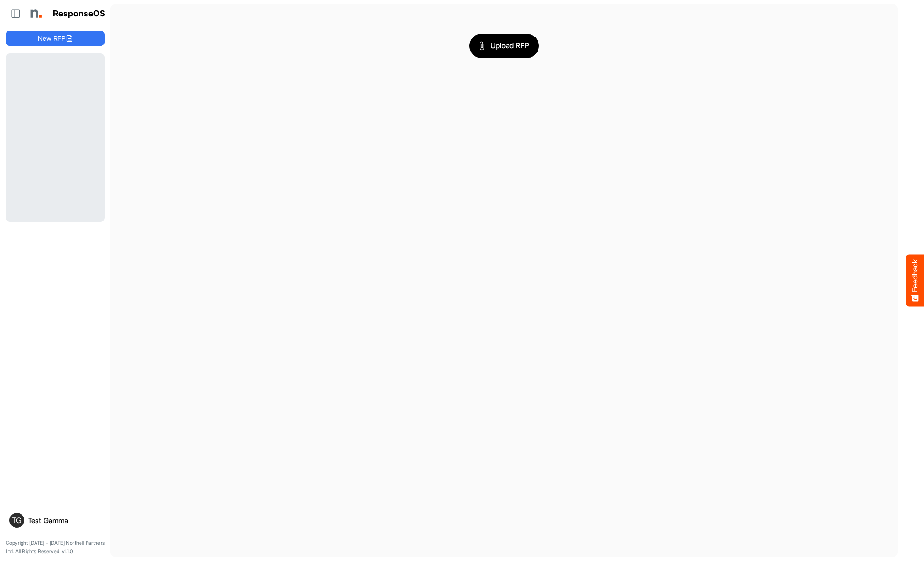 This screenshot has width=924, height=561. I want to click on div: Test Gamma, so click(64, 520).